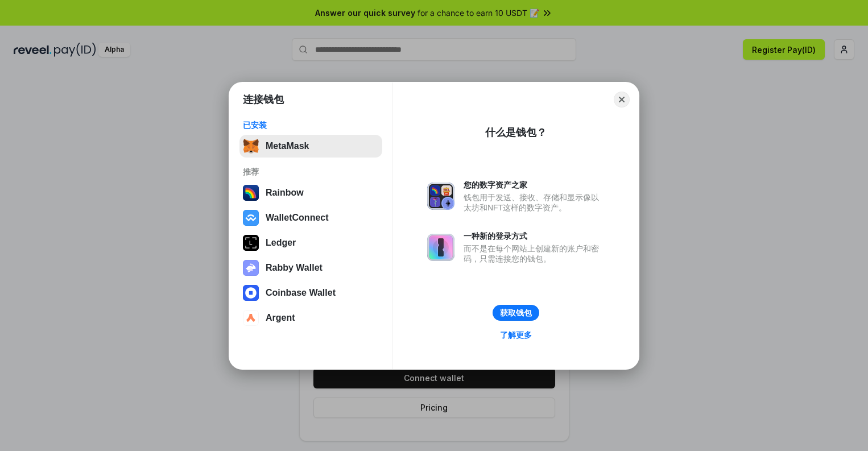 The width and height of the screenshot is (868, 451). What do you see at coordinates (516, 335) in the screenshot?
I see `div: 了解更多` at bounding box center [516, 335].